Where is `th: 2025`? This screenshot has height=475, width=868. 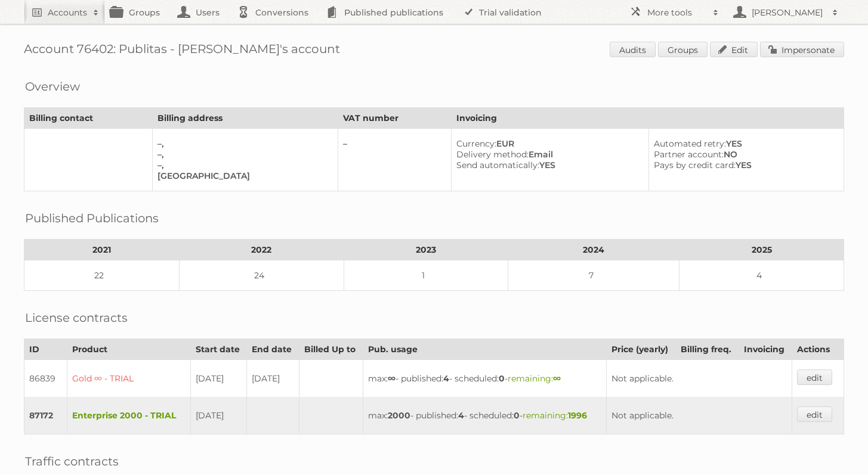
th: 2025 is located at coordinates (762, 250).